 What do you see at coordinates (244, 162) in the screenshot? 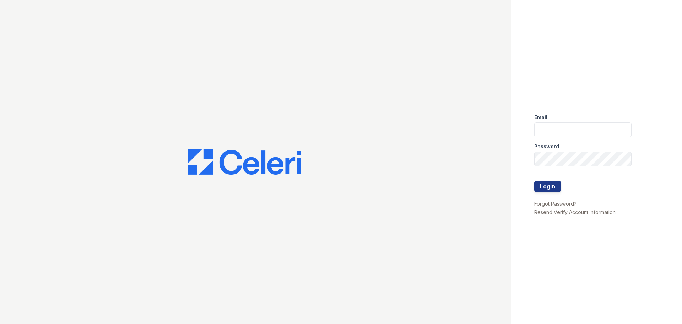
I see `img: CE_Logo_Blue-a8612792a0a2168367f1c8372b55b34899dd931a85d93a1a3d3e32e68fde9ad4.png` at bounding box center [244, 162].